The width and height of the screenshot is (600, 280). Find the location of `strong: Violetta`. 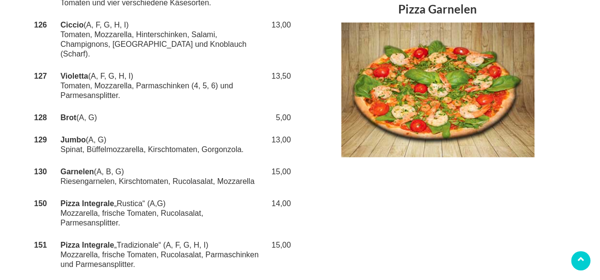

strong: Violetta is located at coordinates (74, 76).